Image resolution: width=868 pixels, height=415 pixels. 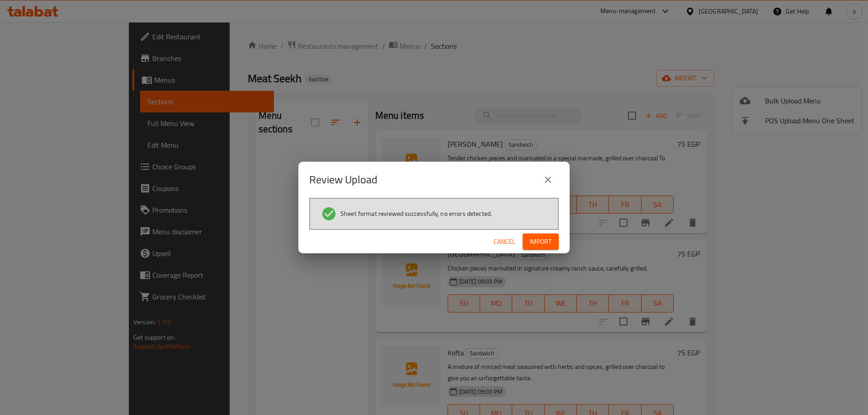 I want to click on button: close, so click(x=548, y=180).